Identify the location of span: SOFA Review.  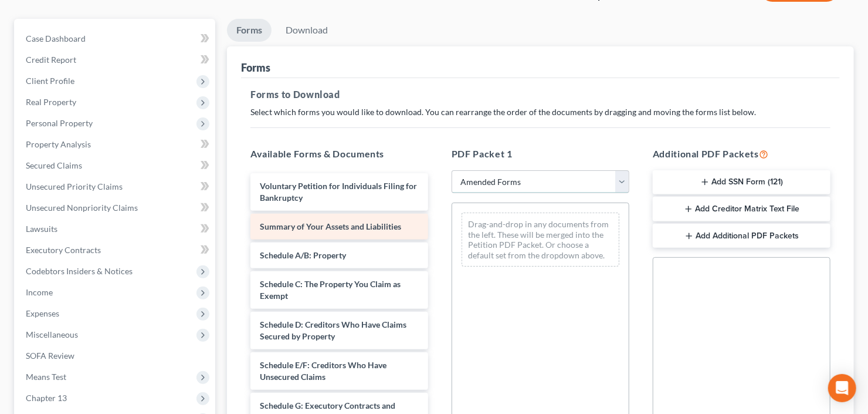
(50, 355).